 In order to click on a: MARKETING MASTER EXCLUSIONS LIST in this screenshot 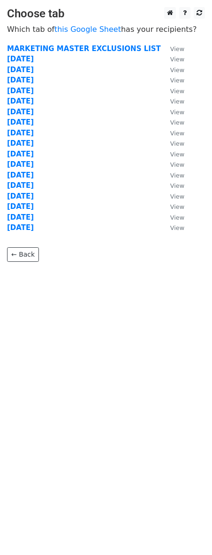, I will do `click(84, 49)`.